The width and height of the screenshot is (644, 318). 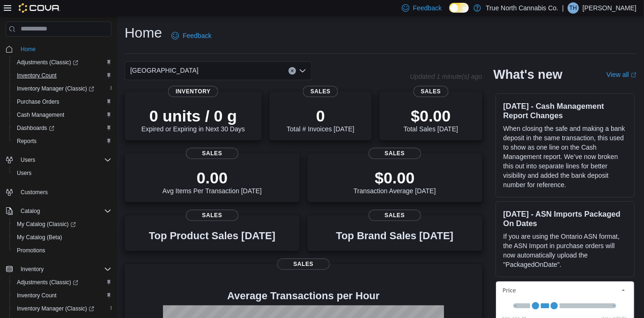 What do you see at coordinates (62, 224) in the screenshot?
I see `a: My Catalog (Classic)` at bounding box center [62, 224].